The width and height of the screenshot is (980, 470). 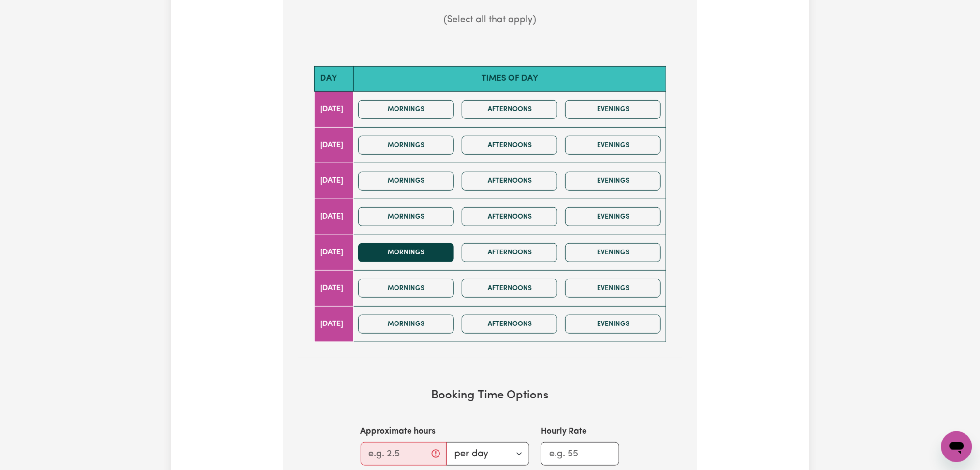 I want to click on label: Approximate hours, so click(x=398, y=432).